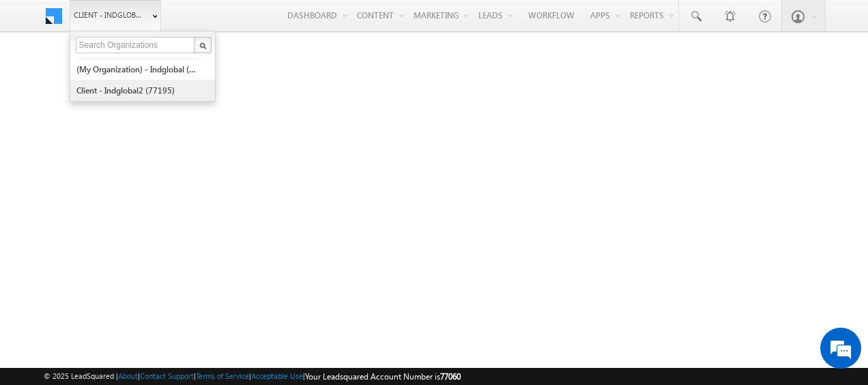  I want to click on a: Terms of Service, so click(223, 376).